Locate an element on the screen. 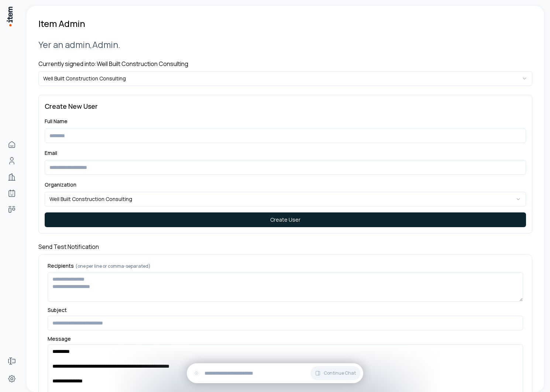 The width and height of the screenshot is (550, 392). label: Full Name is located at coordinates (56, 121).